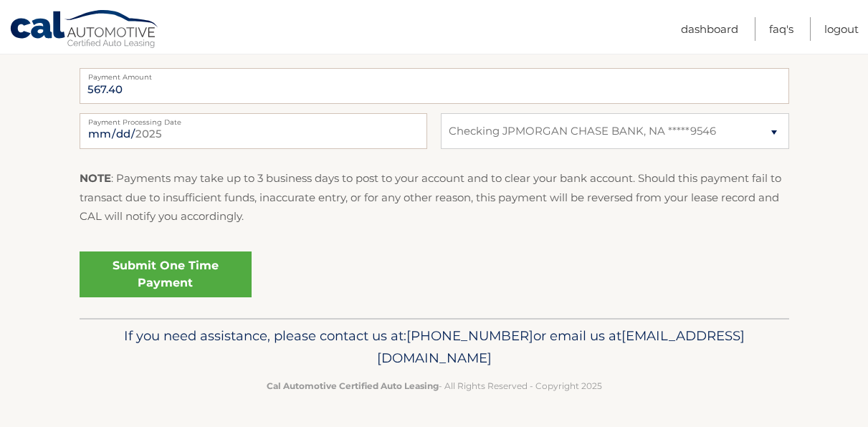 The height and width of the screenshot is (427, 868). What do you see at coordinates (253, 131) in the screenshot?
I see `input: Payment Date` at bounding box center [253, 131].